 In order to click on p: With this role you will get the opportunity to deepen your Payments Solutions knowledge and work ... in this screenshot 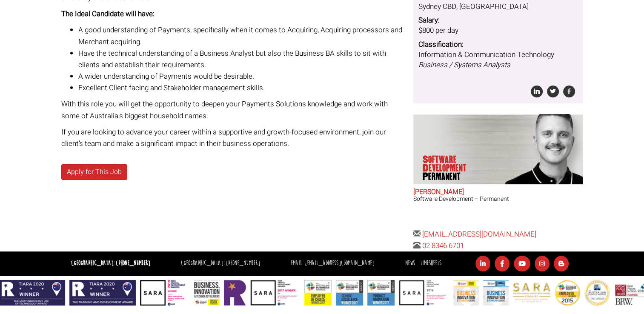, I will do `click(234, 110)`.